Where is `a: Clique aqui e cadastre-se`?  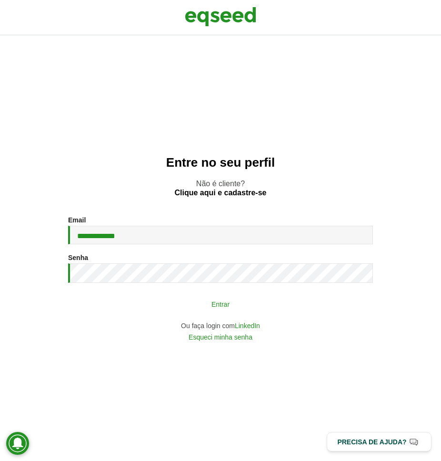
a: Clique aqui e cadastre-se is located at coordinates (221, 193).